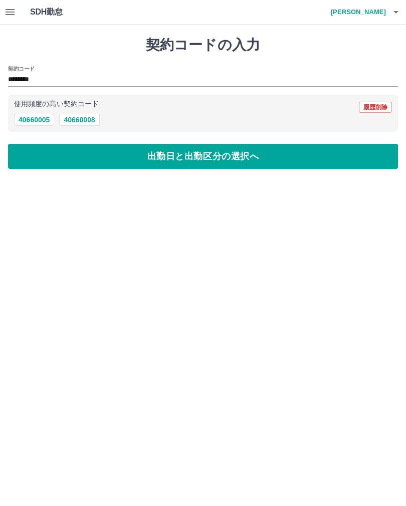 The width and height of the screenshot is (406, 506). I want to click on button: 40660005, so click(34, 120).